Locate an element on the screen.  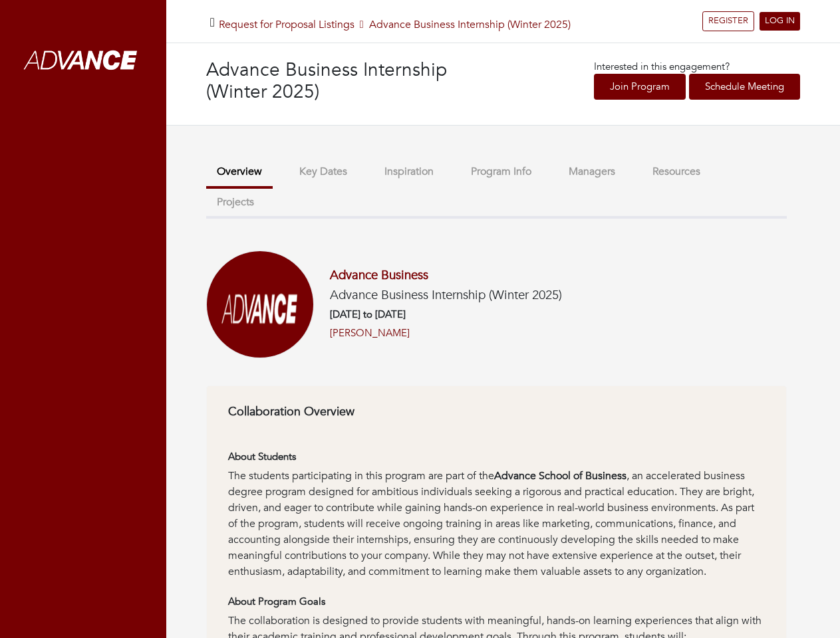
button: Program Info is located at coordinates (501, 171).